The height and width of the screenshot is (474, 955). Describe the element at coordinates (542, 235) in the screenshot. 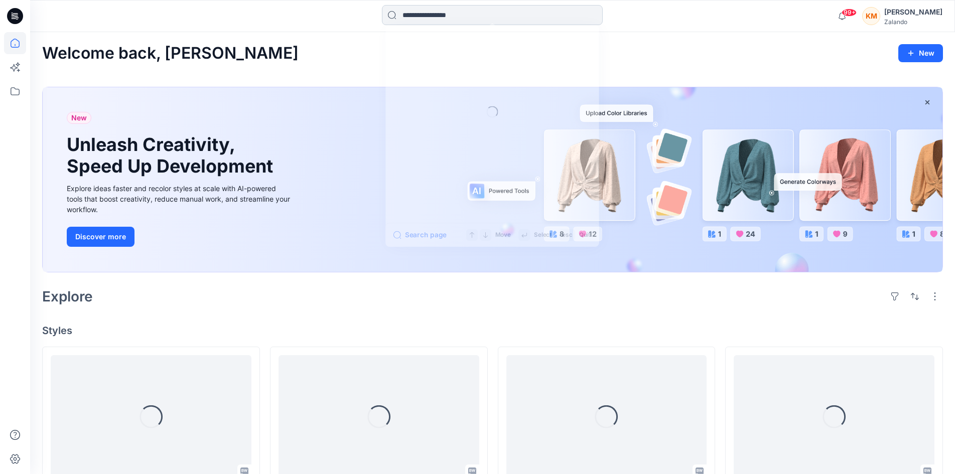

I see `p: Select` at that location.